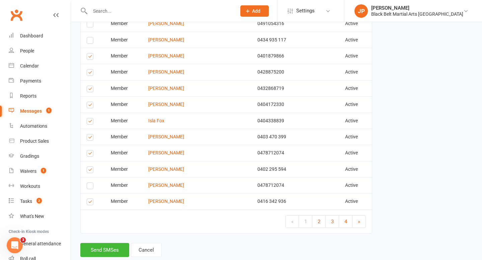  I want to click on span: 0404338839, so click(271, 121).